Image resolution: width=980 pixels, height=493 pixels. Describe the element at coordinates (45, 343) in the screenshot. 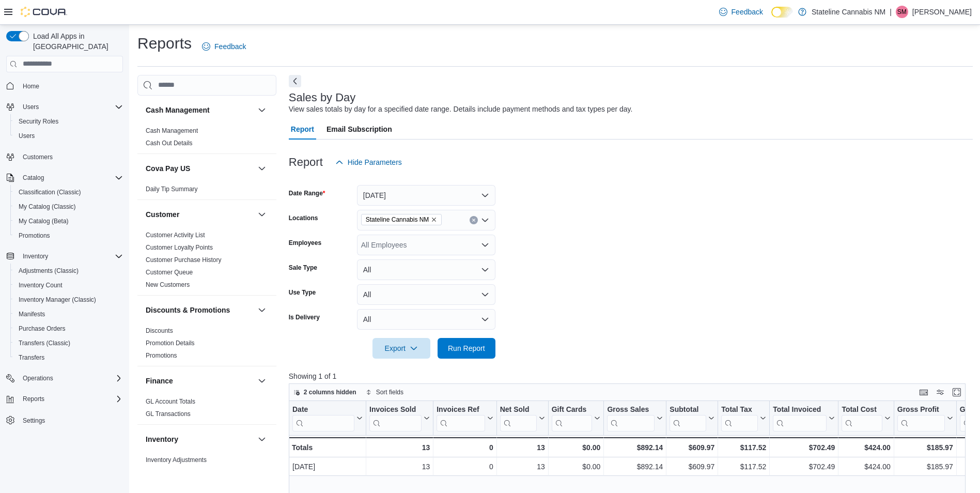

I see `span: Transfers (Classic)` at that location.